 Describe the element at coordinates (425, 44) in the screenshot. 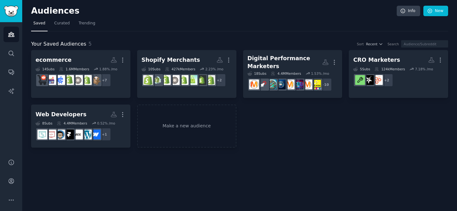

I see `input: Audience/Subreddit` at that location.